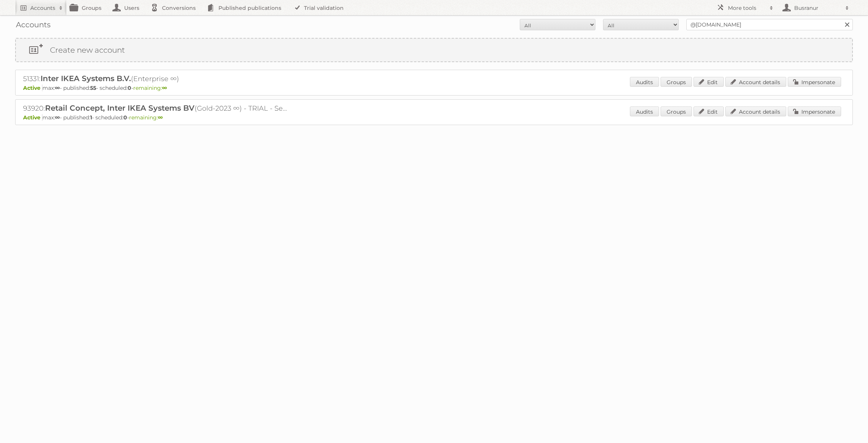 This screenshot has width=868, height=443. Describe the element at coordinates (91, 117) in the screenshot. I see `strong: 1` at that location.